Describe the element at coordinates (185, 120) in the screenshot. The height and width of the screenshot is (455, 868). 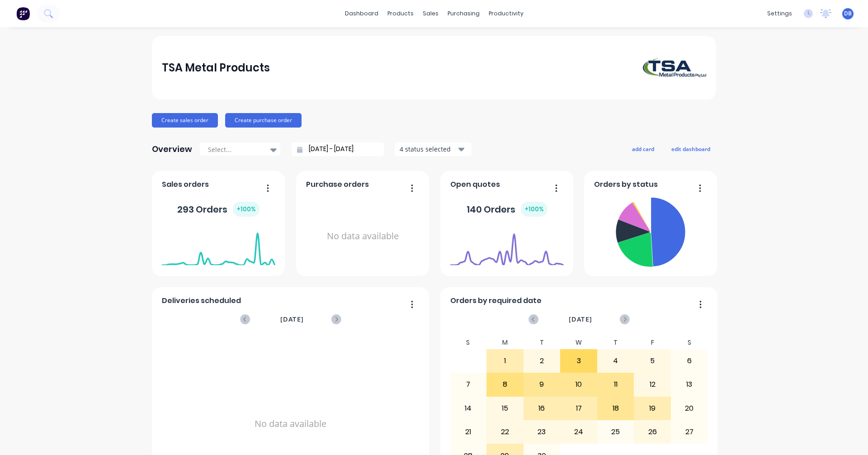
I see `button: Create sales order` at that location.